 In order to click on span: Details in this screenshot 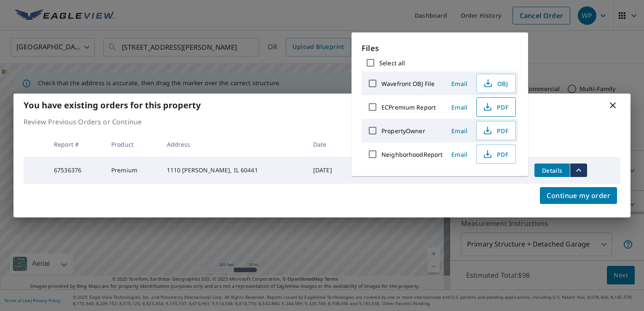, I will do `click(552, 171)`.